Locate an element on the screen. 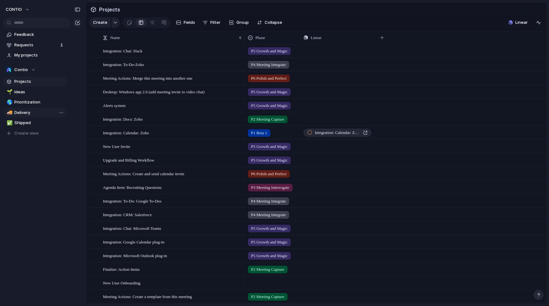 The width and height of the screenshot is (549, 306). div: 🌎Prioritization is located at coordinates (35, 102).